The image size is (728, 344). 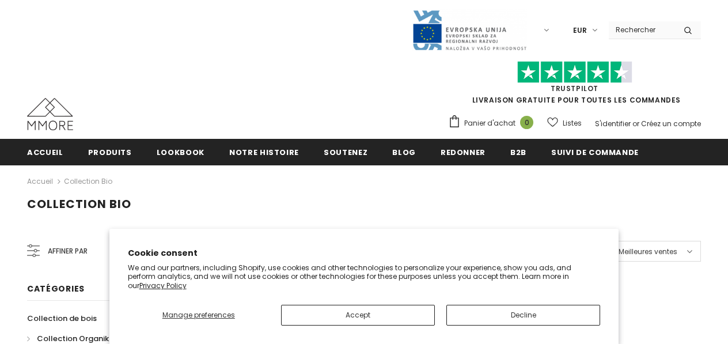 I want to click on span: Panier d'achat, so click(x=489, y=123).